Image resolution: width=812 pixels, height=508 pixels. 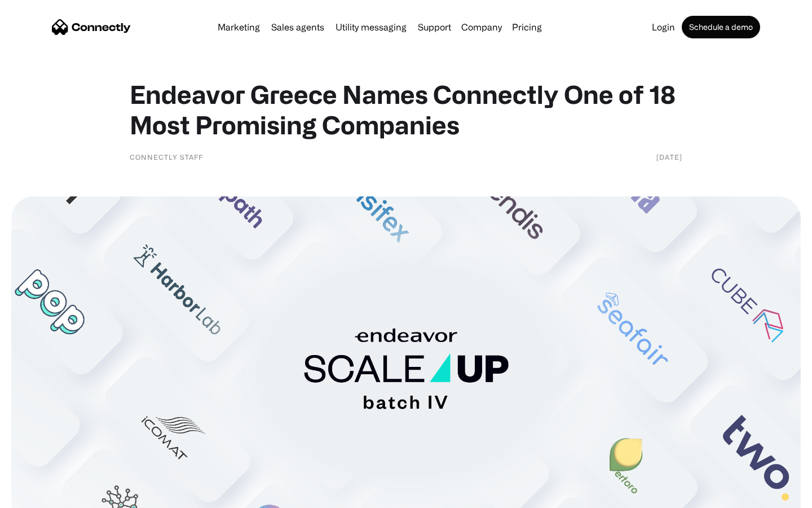 I want to click on div: Connectly Staff, so click(x=166, y=157).